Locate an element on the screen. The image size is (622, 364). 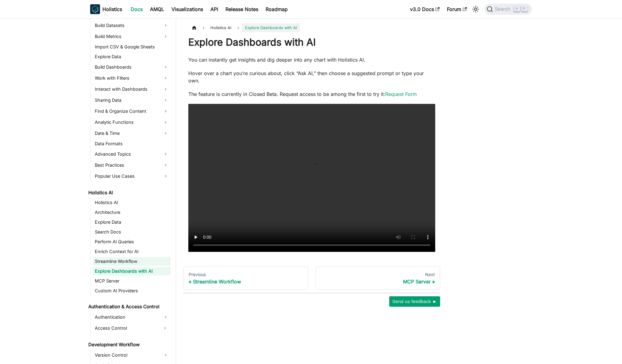
a: Request Form is located at coordinates (401, 94).